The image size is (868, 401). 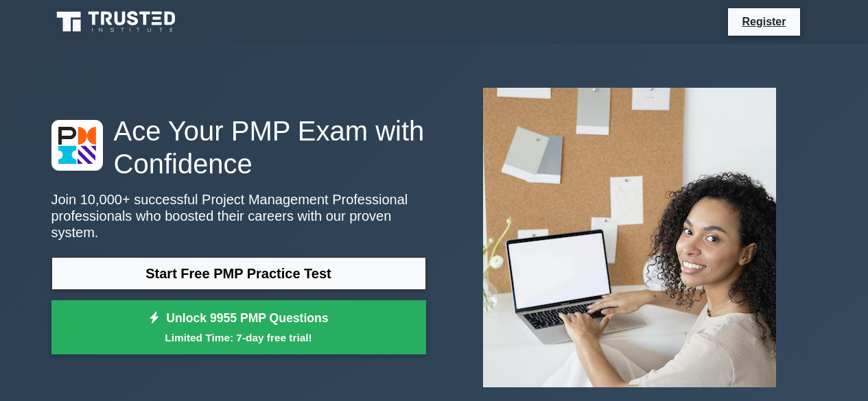 I want to click on a: Start Free PMP Practice Test, so click(x=239, y=274).